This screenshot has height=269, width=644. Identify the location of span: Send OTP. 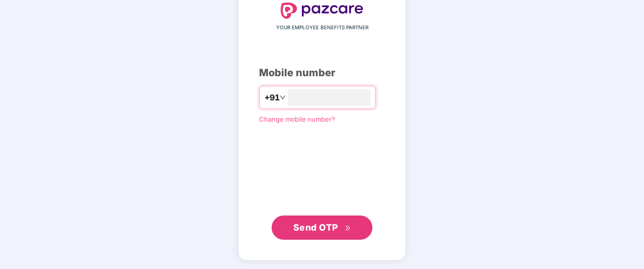
(316, 227).